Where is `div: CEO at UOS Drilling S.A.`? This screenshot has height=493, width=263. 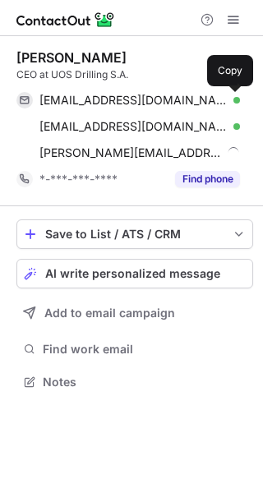 div: CEO at UOS Drilling S.A. is located at coordinates (135, 75).